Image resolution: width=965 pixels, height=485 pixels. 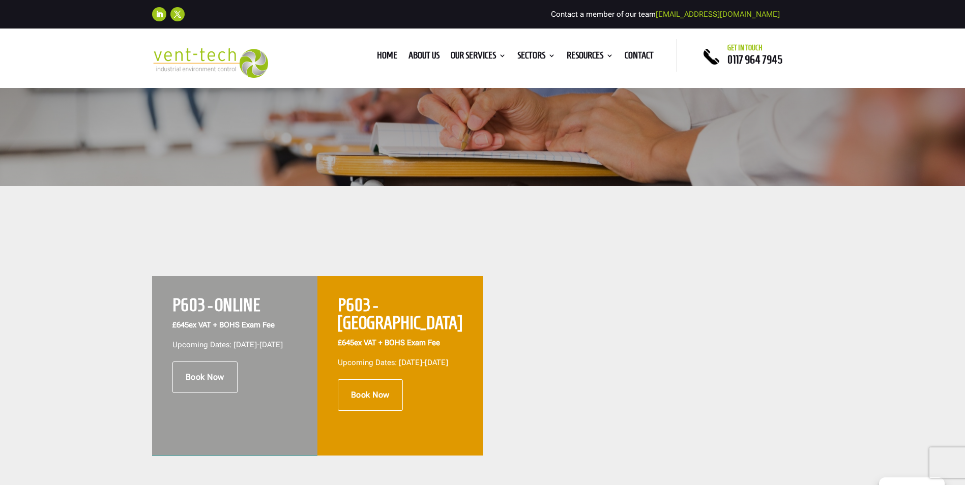 What do you see at coordinates (178, 14) in the screenshot?
I see `a: Follow on X` at bounding box center [178, 14].